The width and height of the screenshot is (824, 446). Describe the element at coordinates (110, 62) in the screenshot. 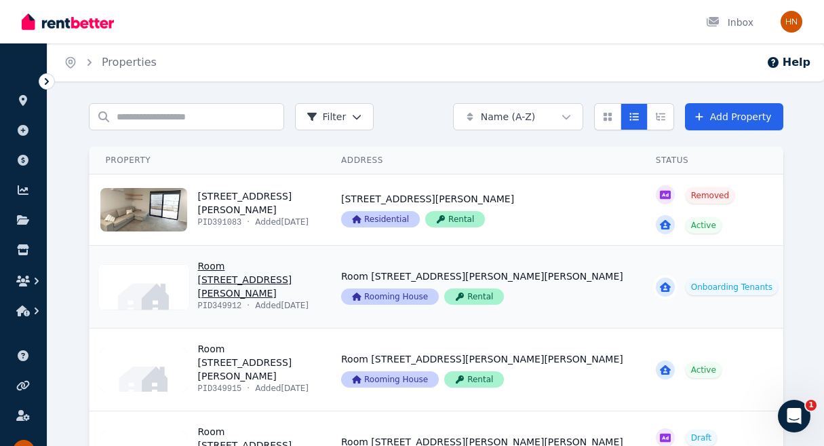

I see `nav: Breadcrumb` at that location.